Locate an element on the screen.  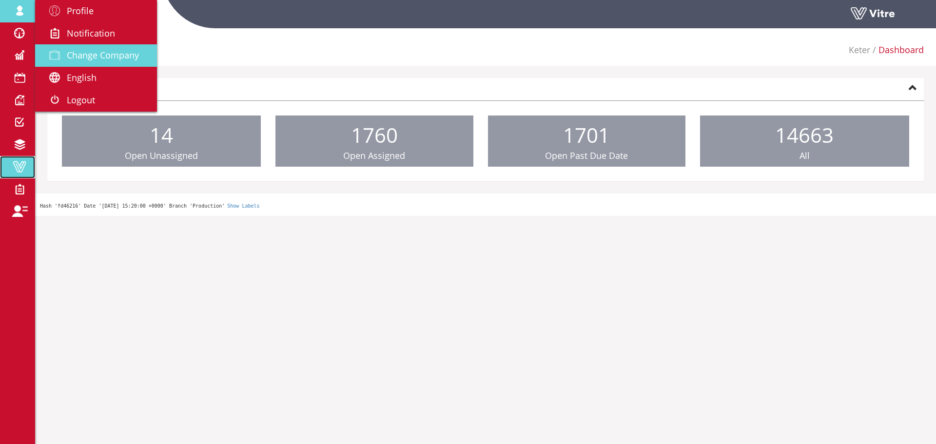
span: 1760 is located at coordinates (374, 135).